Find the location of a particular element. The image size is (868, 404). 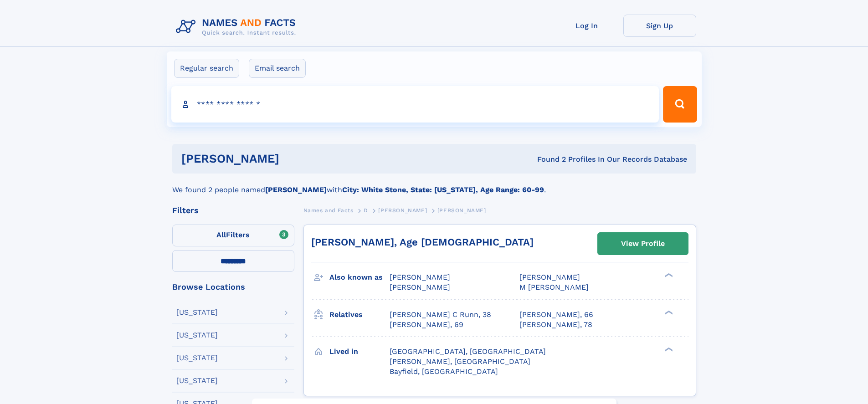

a: D is located at coordinates (366, 210).